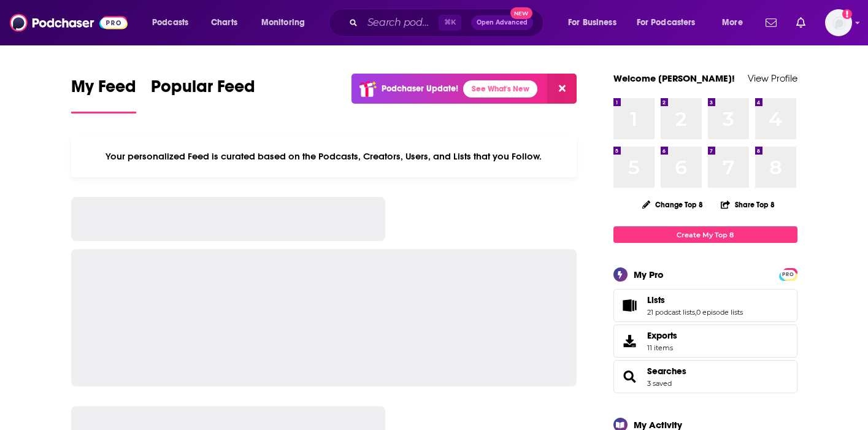  Describe the element at coordinates (789, 274) in the screenshot. I see `a: PRO` at that location.